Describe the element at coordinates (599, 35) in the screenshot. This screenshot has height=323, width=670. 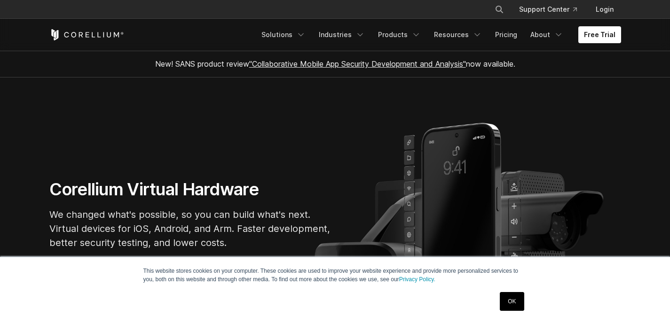
I see `a: Free Trial` at that location.